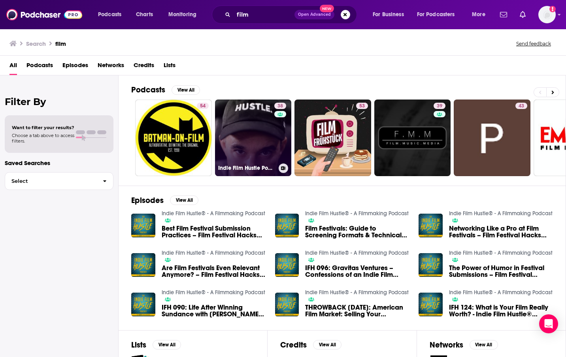 Image resolution: width=566 pixels, height=357 pixels. I want to click on button: Select, so click(59, 181).